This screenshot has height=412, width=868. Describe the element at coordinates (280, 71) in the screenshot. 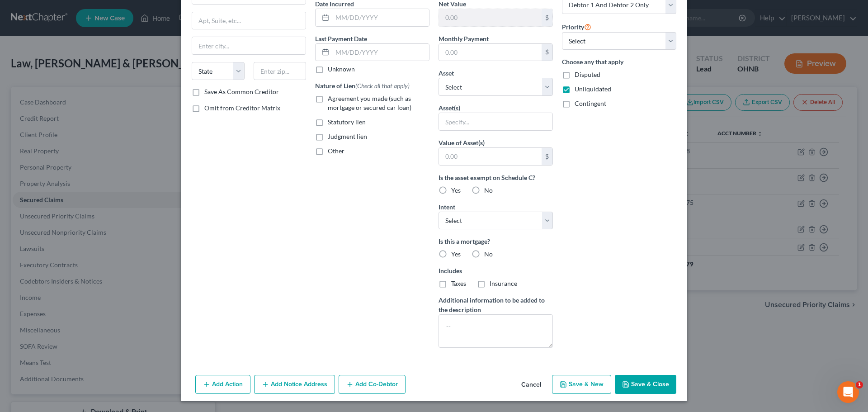

I see `input: Enter zip...` at that location.